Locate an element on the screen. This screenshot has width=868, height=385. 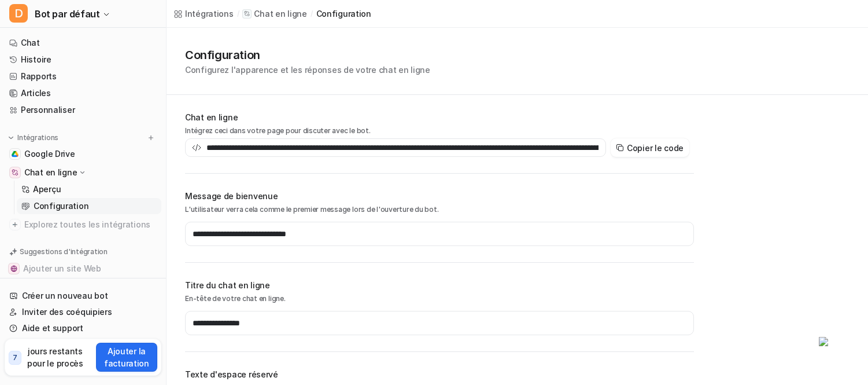
button: Ajouter la facturation is located at coordinates (127, 357).